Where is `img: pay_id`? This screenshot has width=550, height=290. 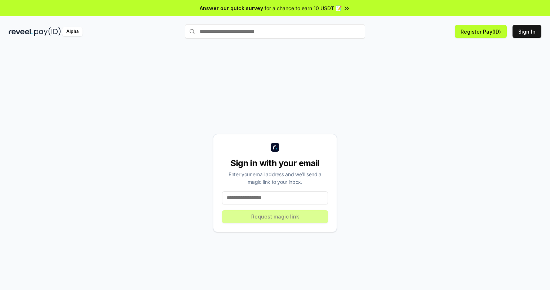
img: pay_id is located at coordinates (48, 31).